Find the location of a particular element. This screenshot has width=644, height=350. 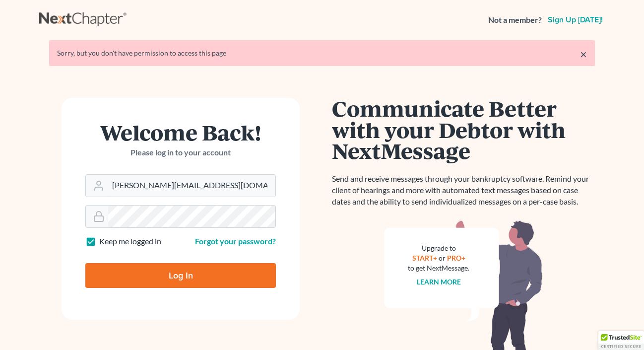

input: Log In is located at coordinates (181, 275).